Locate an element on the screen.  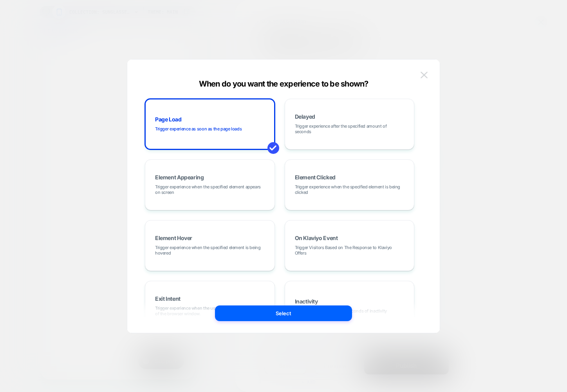
img: close is located at coordinates (424, 75).